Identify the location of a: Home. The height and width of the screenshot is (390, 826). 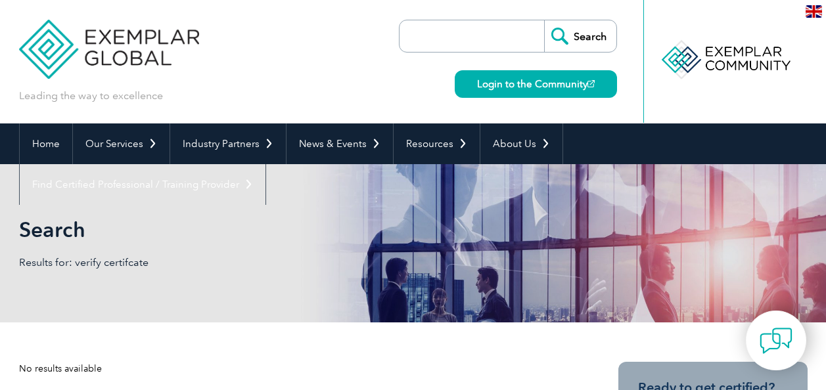
(46, 144).